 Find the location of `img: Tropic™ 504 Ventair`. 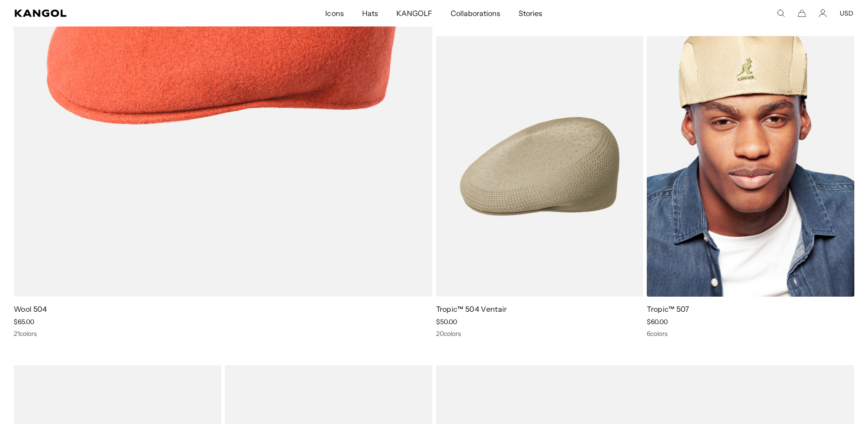

img: Tropic™ 504 Ventair is located at coordinates (539, 166).